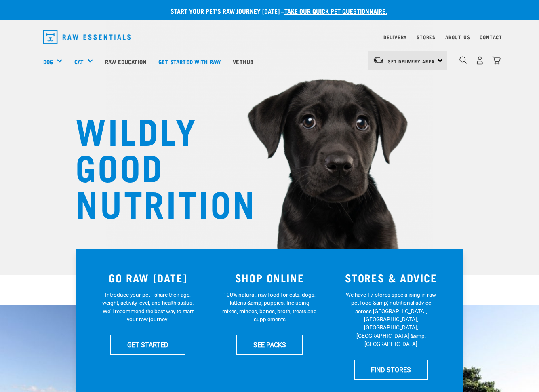 The width and height of the screenshot is (539, 392). What do you see at coordinates (243, 62) in the screenshot?
I see `a: Vethub` at bounding box center [243, 62].